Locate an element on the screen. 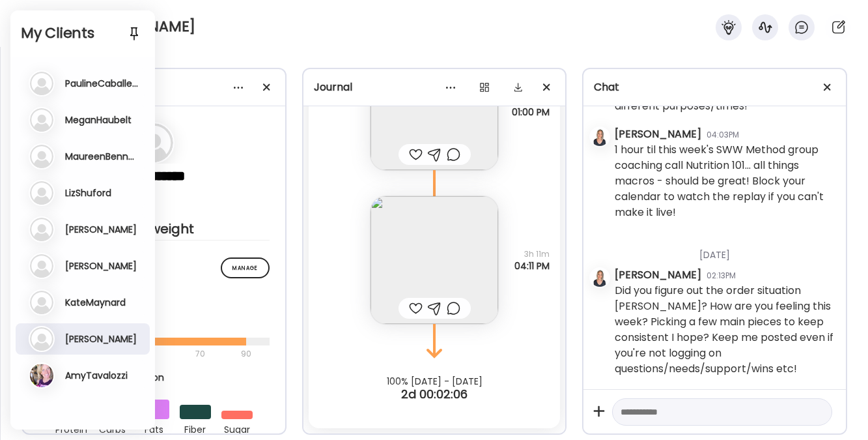  div: Manage is located at coordinates (245, 268).